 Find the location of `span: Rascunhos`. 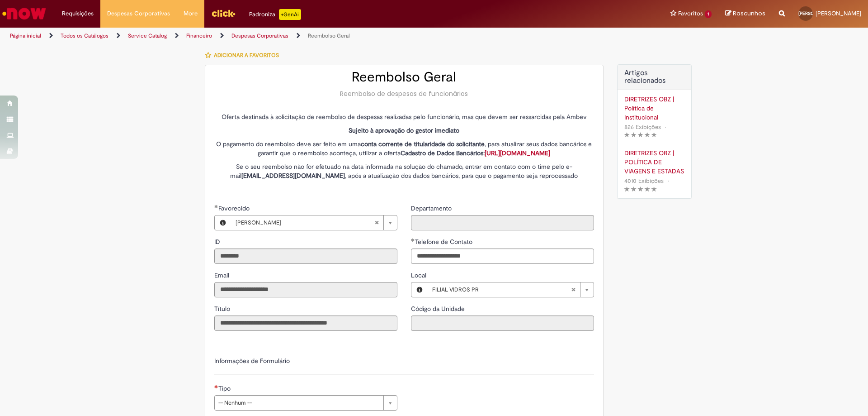

span: Rascunhos is located at coordinates (750, 13).